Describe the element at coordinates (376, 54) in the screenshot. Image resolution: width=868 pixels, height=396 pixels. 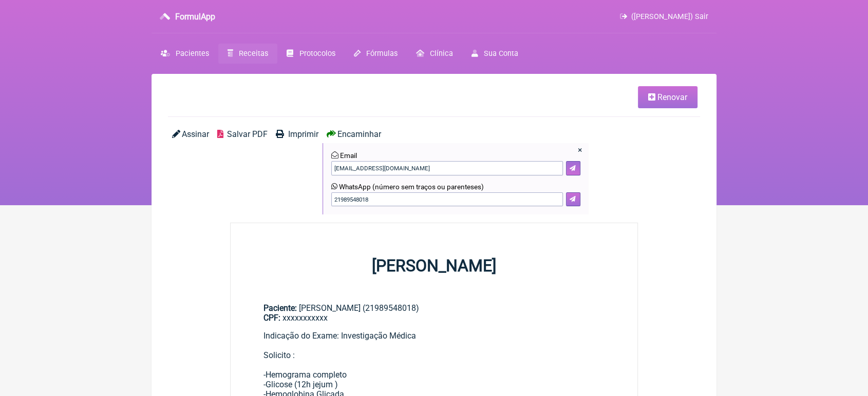
I see `a: Fórmulas` at that location.